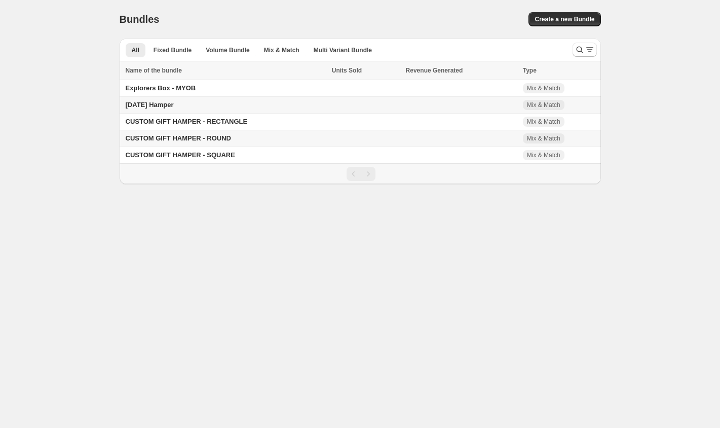 This screenshot has width=720, height=428. I want to click on button: Units Sold, so click(352, 70).